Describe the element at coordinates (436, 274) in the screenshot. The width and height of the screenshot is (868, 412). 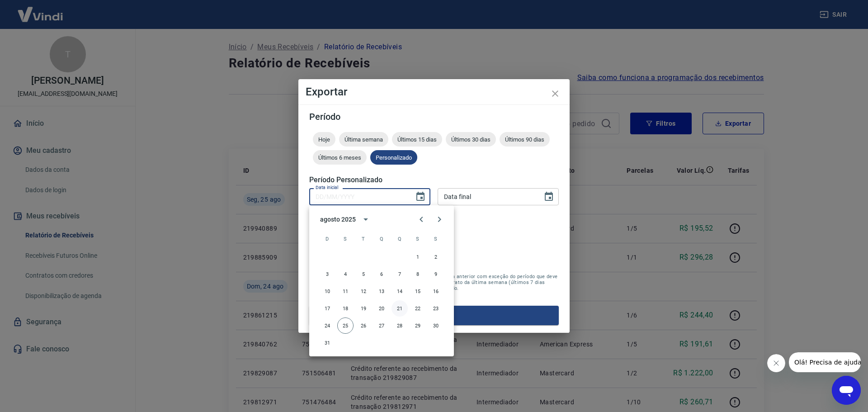
I see `button: 9` at that location.